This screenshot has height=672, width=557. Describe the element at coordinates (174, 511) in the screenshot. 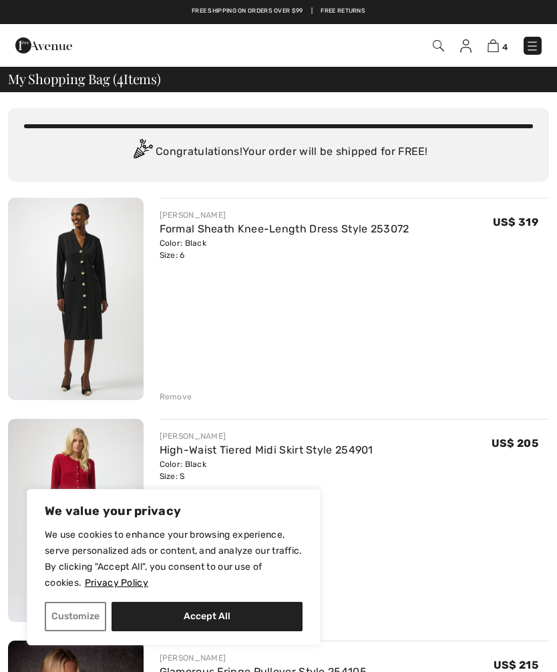

I see `p: We value your privacy` at that location.